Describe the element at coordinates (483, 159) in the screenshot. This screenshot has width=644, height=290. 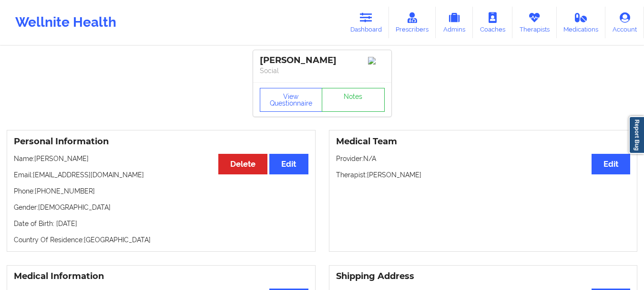
I see `p: Provider: N/A` at that location.